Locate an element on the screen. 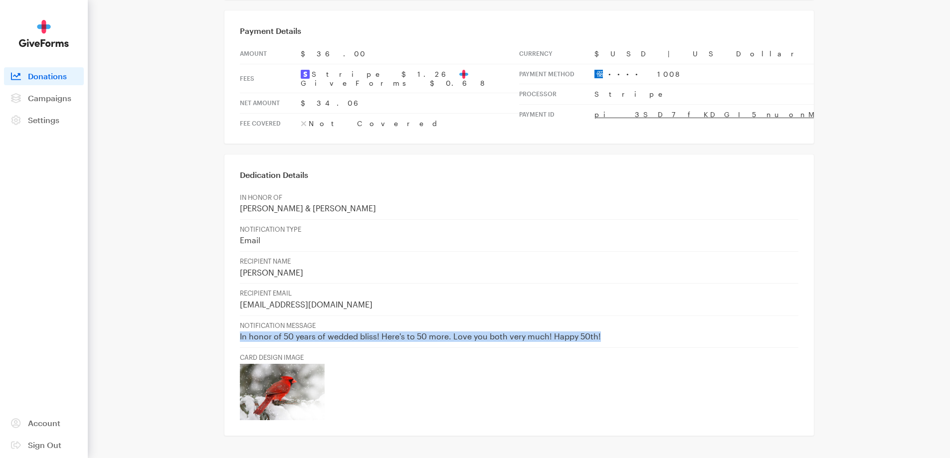  th: Net Amount is located at coordinates (270, 103).